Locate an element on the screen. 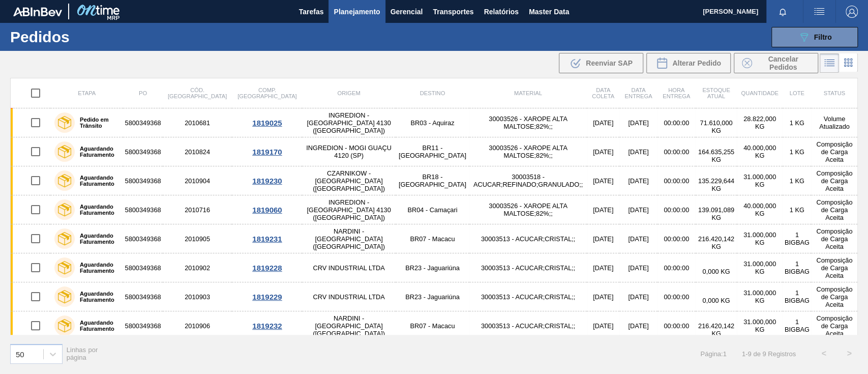  td: BR03 - Aquiraz is located at coordinates (432, 122).